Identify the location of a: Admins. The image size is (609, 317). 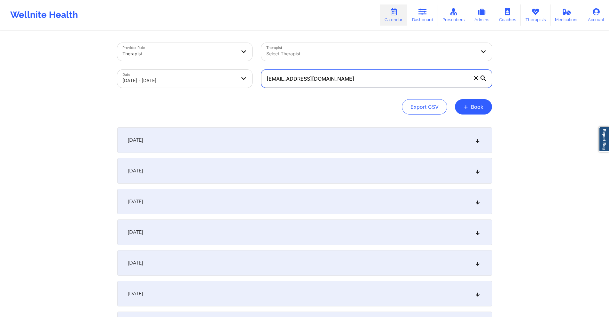
(482, 15).